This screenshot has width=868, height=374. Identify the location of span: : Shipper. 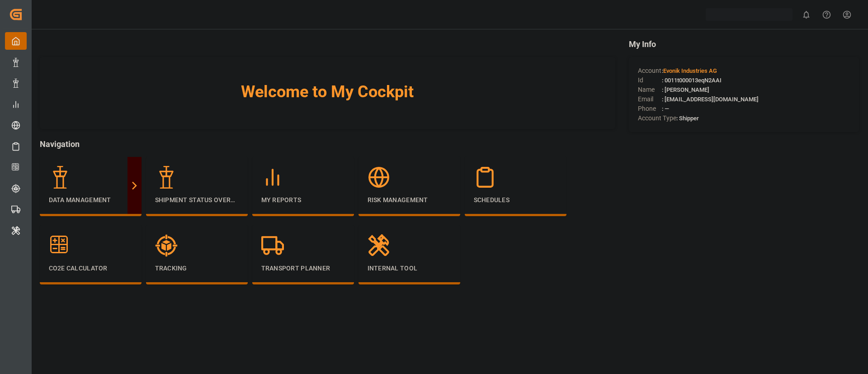
(688, 118).